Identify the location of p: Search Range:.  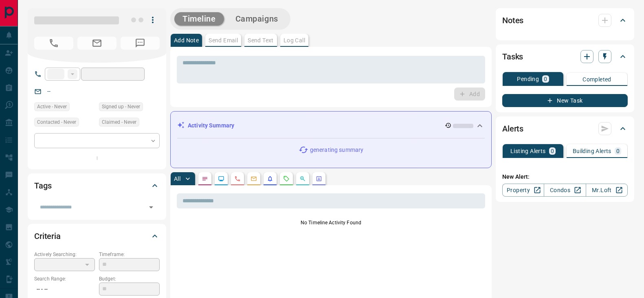
(64, 278).